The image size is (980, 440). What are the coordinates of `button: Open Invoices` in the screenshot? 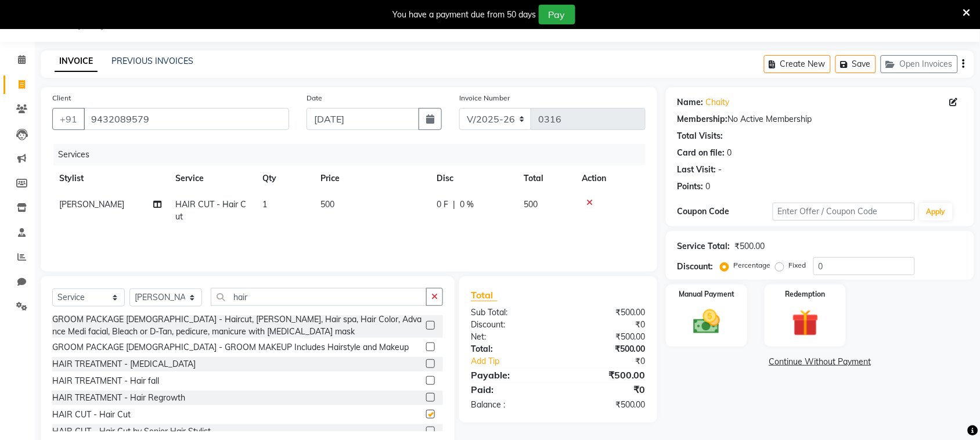 It's located at (919, 64).